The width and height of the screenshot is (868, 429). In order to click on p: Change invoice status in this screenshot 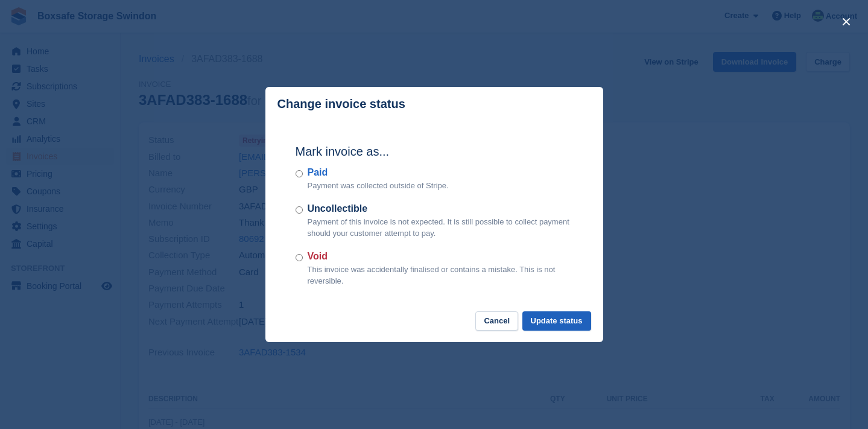, I will do `click(341, 104)`.